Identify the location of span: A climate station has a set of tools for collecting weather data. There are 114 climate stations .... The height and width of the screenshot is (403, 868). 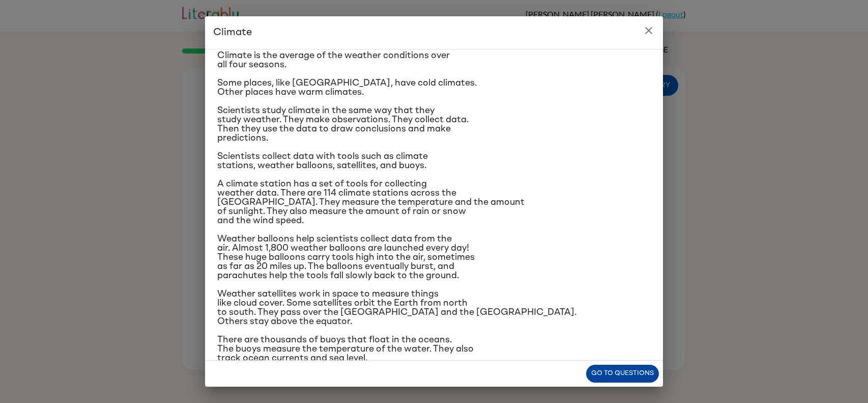
(371, 202).